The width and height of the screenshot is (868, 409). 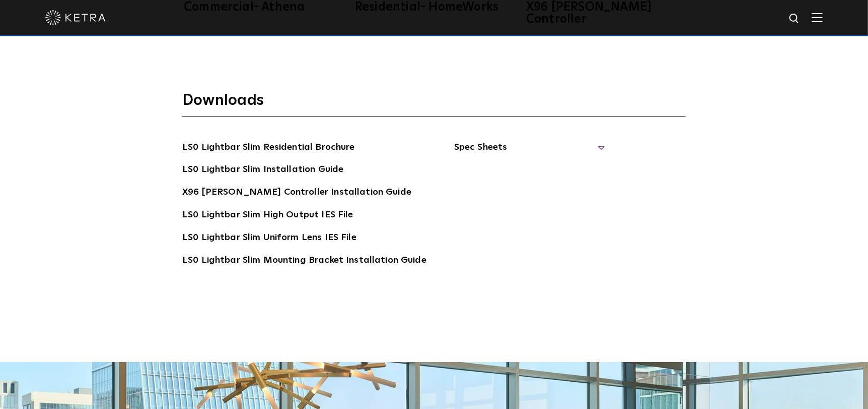 I want to click on img: search icon, so click(x=795, y=19).